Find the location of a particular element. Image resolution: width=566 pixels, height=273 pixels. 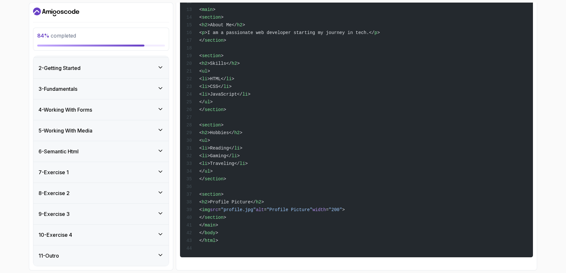

button: 9-Exercise 3 is located at coordinates (101, 214).